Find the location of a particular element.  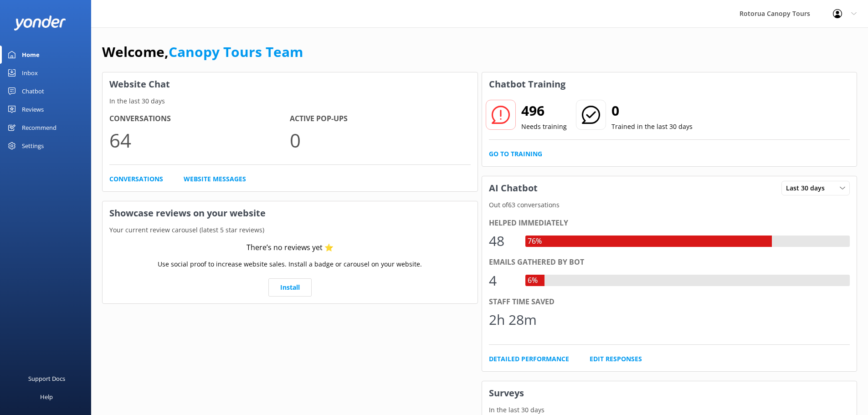

p: Trained in the last 30 days is located at coordinates (652, 127).